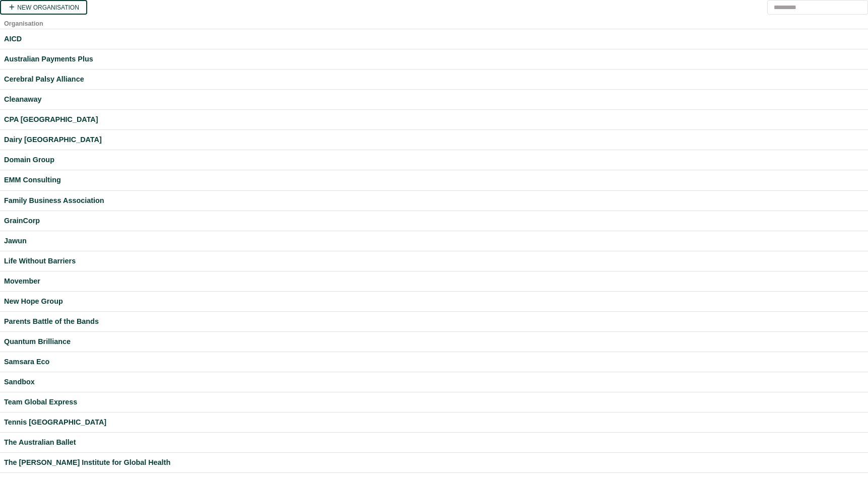 The image size is (868, 480). What do you see at coordinates (434, 382) in the screenshot?
I see `div: Sandbox` at bounding box center [434, 382].